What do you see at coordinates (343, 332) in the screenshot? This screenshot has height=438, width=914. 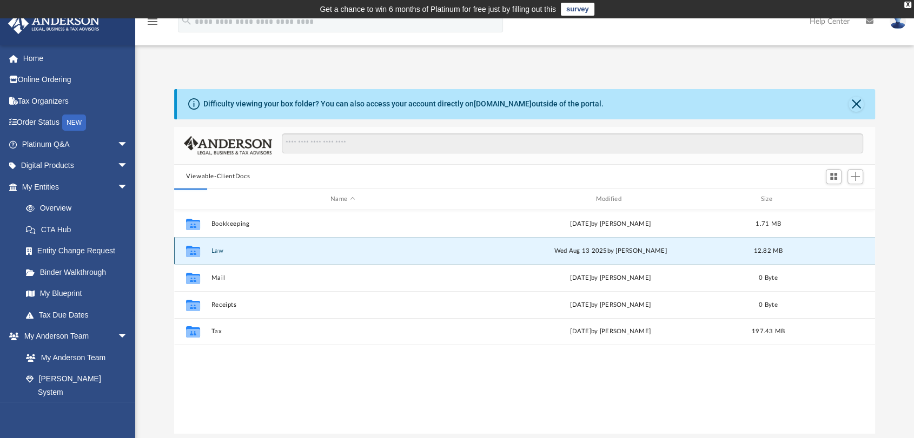 I see `button: Tax` at bounding box center [343, 332].